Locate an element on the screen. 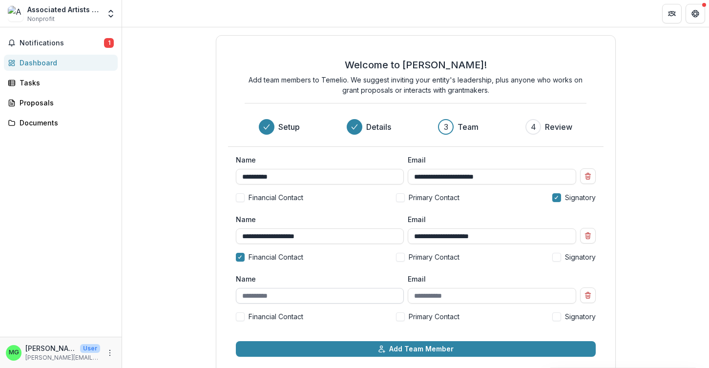 The image size is (709, 368). h3: Team is located at coordinates (468, 127).